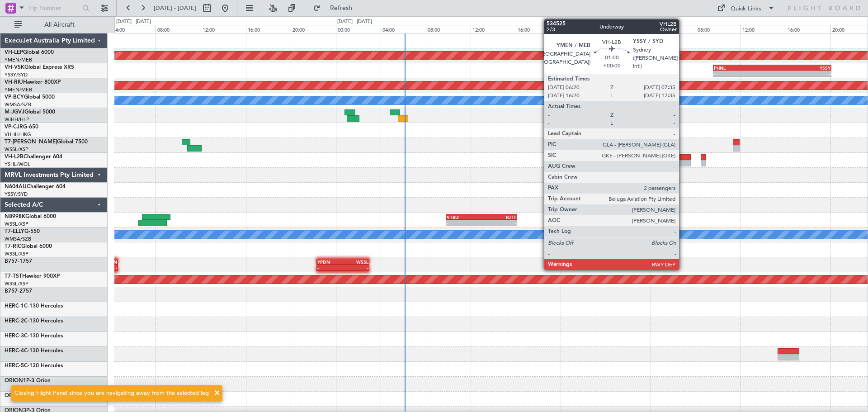 This screenshot has height=412, width=868. Describe the element at coordinates (30, 217) in the screenshot. I see `a: N8998KGlobal 6000` at that location.